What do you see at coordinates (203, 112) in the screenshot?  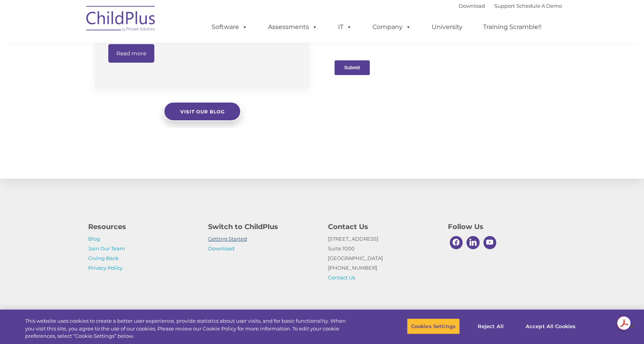 I see `a: Visit our blog` at bounding box center [203, 112].